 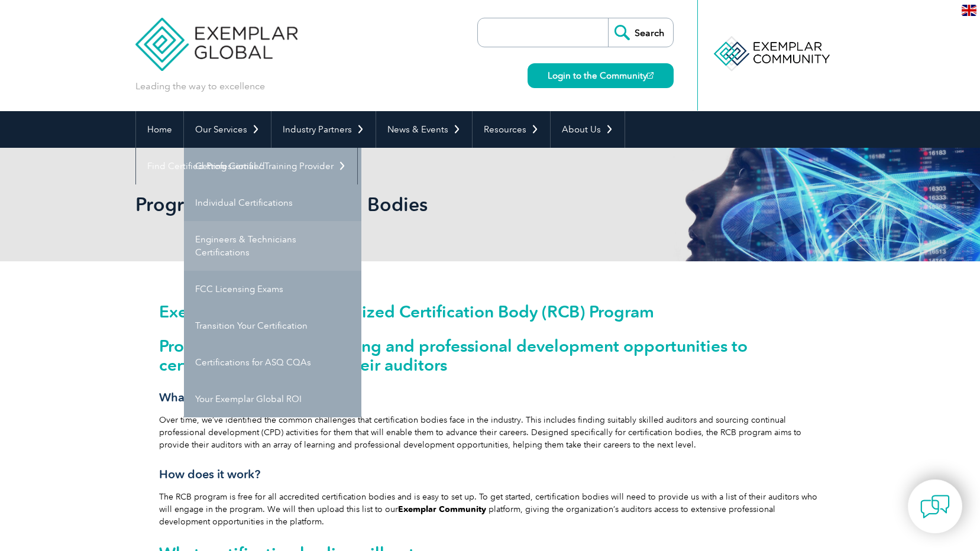 I want to click on input: Search, so click(x=640, y=33).